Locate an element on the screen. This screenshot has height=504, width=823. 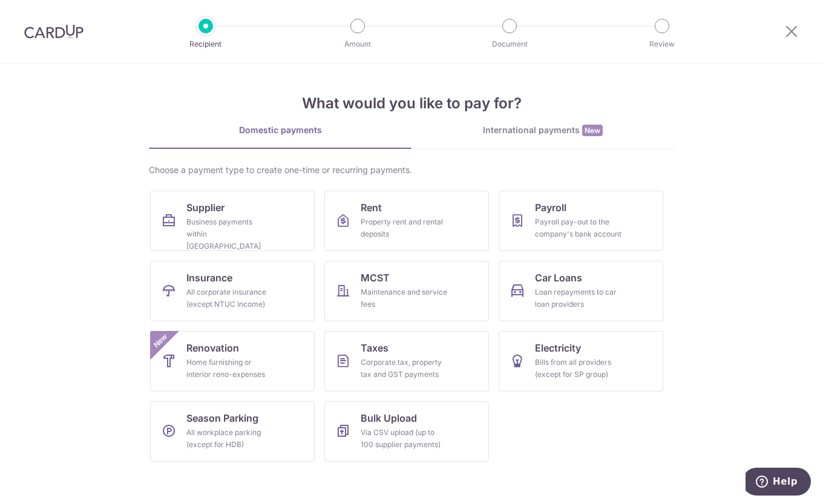
p: Document is located at coordinates (510, 44).